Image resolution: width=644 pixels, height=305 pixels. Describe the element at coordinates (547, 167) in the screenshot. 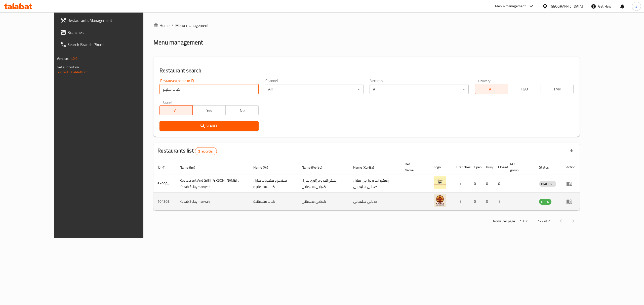

I see `span: Status` at that location.